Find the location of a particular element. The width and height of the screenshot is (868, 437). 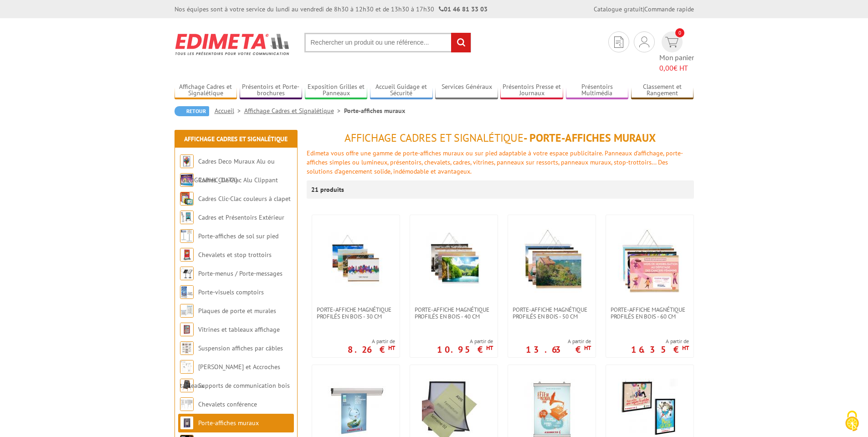

img: Cadres et Présentoirs Extérieur is located at coordinates (187, 217).